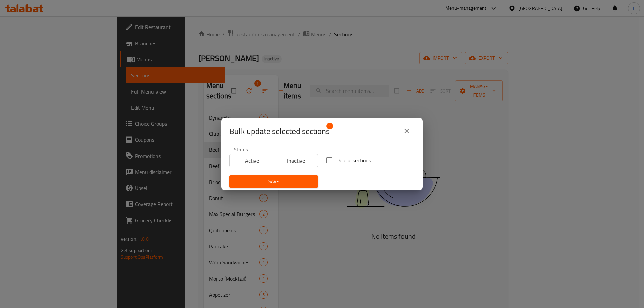  I want to click on span: Delete sections, so click(353, 160).